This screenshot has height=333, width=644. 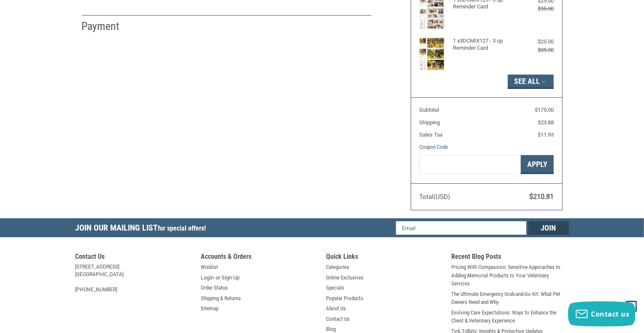 I want to click on a: Categories, so click(x=337, y=267).